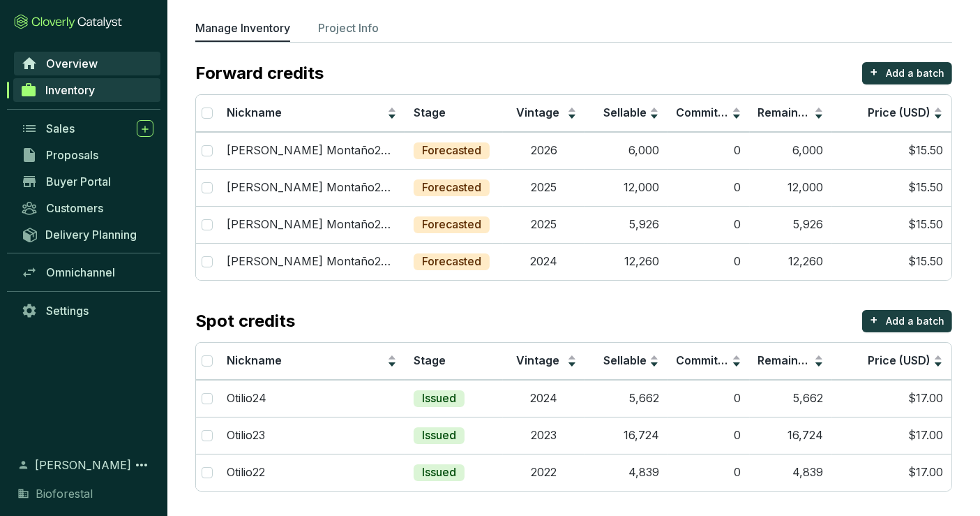 Image resolution: width=980 pixels, height=516 pixels. What do you see at coordinates (260, 73) in the screenshot?
I see `p: Forward credits` at bounding box center [260, 73].